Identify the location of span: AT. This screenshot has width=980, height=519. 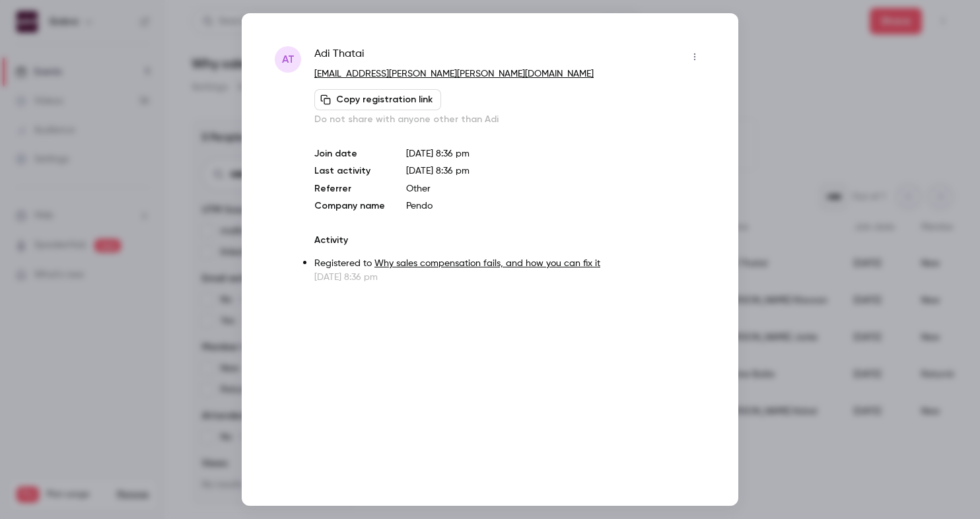
(288, 59).